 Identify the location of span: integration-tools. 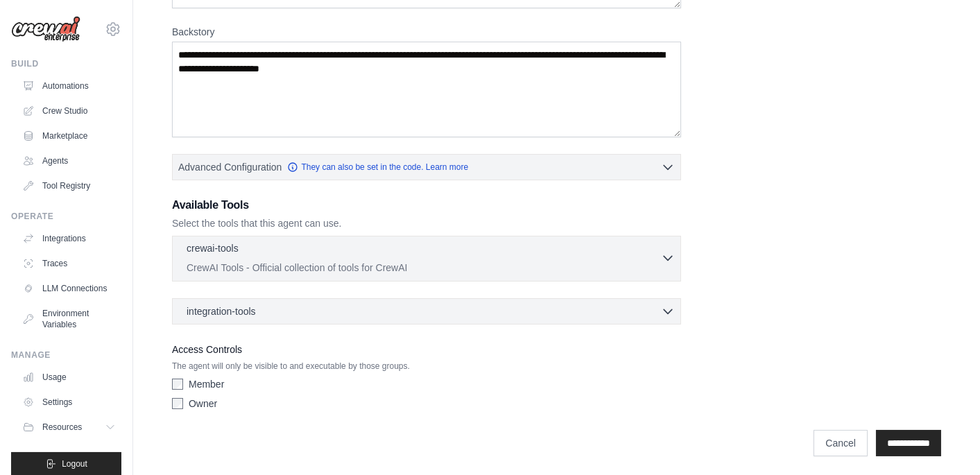
(222, 311).